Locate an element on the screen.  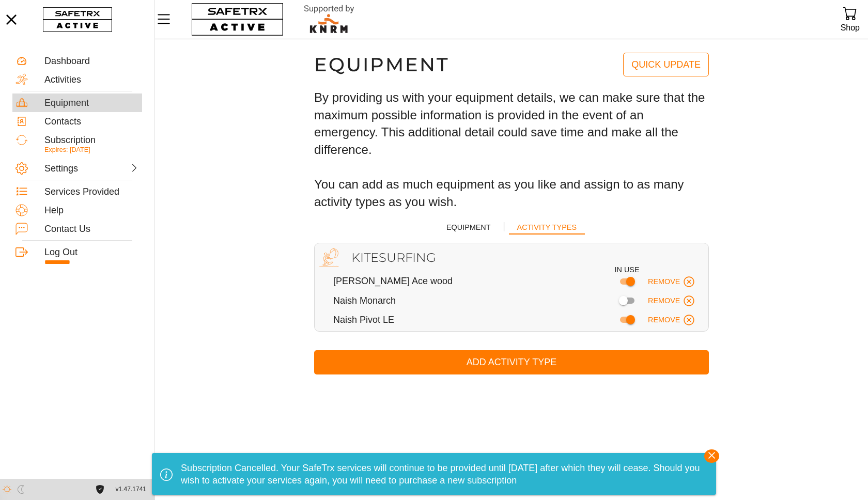
img: Help.svg is located at coordinates (21, 211).